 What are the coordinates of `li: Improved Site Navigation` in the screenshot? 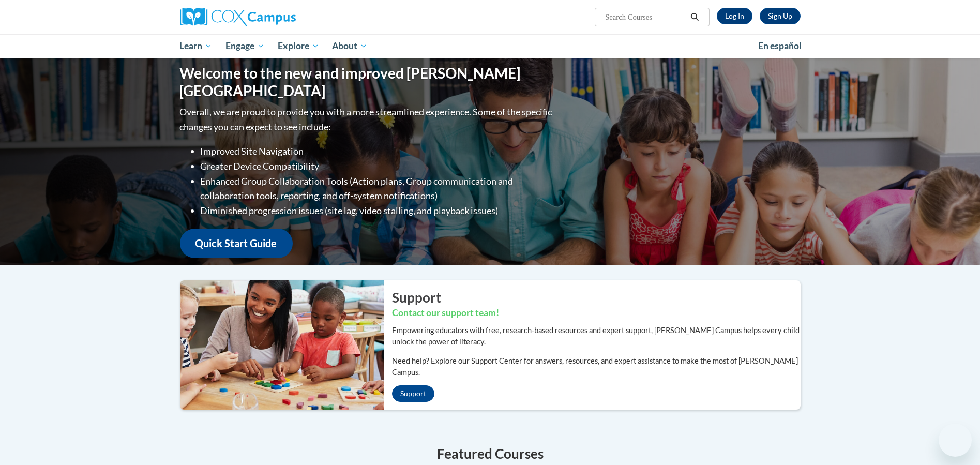 It's located at (378, 151).